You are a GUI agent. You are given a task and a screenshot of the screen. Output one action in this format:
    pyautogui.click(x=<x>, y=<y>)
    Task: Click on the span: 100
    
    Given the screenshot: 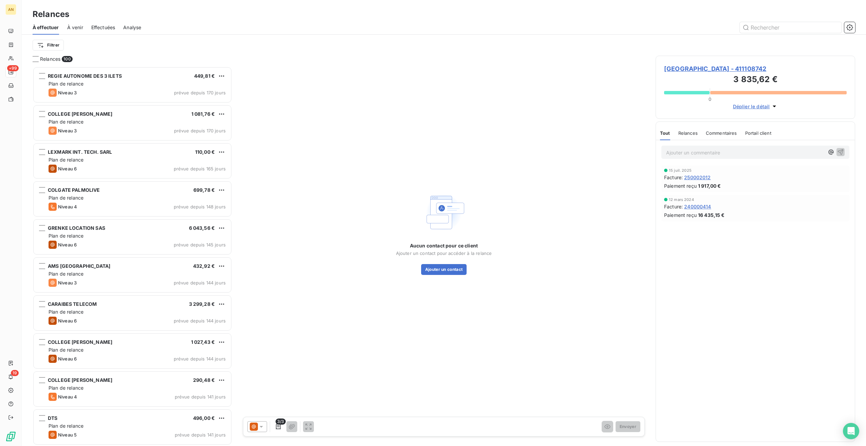 What is the action you would take?
    pyautogui.click(x=67, y=59)
    